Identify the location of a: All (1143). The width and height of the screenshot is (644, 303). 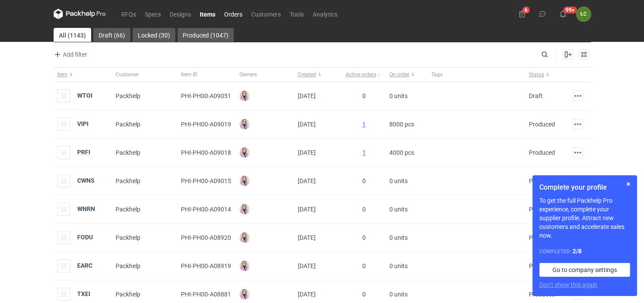
(72, 35).